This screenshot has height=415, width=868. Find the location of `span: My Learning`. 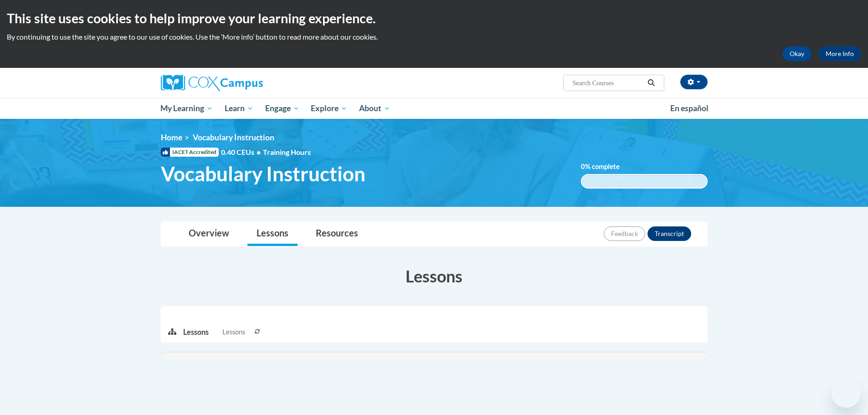

span: My Learning is located at coordinates (187, 109).